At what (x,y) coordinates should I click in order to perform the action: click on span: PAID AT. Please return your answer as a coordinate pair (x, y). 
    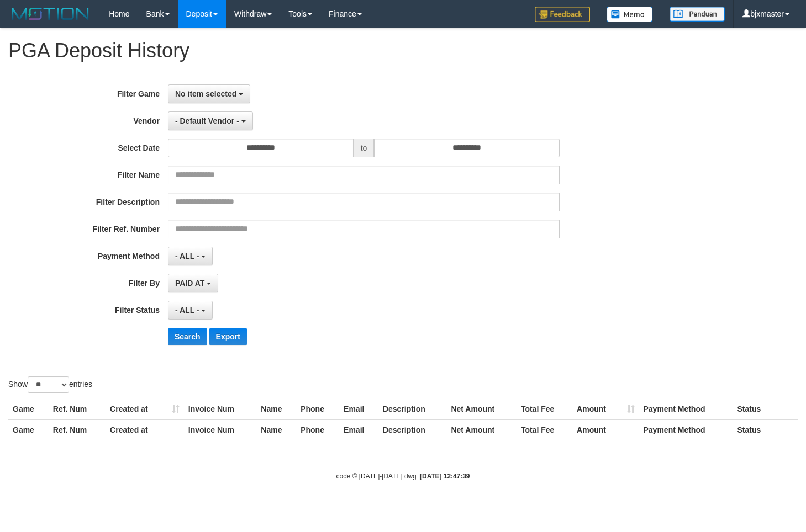
    Looking at the image, I should click on (189, 283).